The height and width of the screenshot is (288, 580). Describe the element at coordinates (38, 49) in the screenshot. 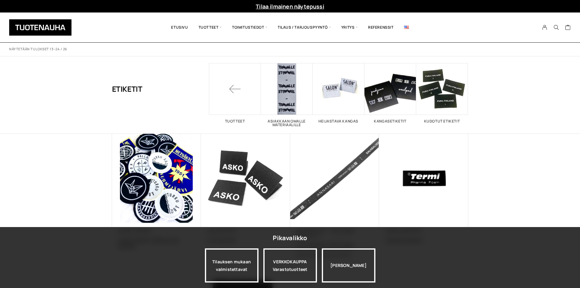

I see `p: Näytetään tulokset 13–24 / 26` at that location.